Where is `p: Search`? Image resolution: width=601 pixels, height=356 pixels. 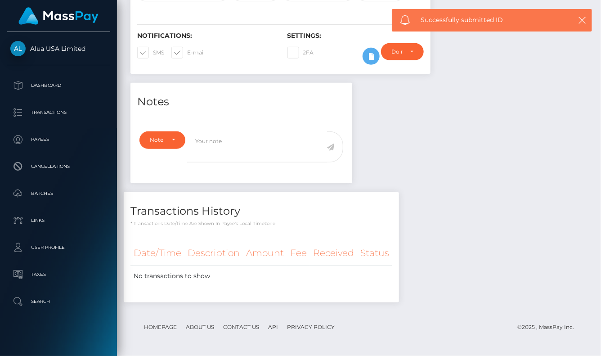 p: Search is located at coordinates (58, 301).